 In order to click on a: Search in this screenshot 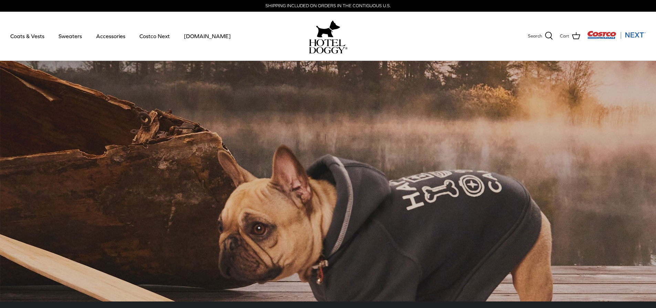, I will do `click(540, 36)`.